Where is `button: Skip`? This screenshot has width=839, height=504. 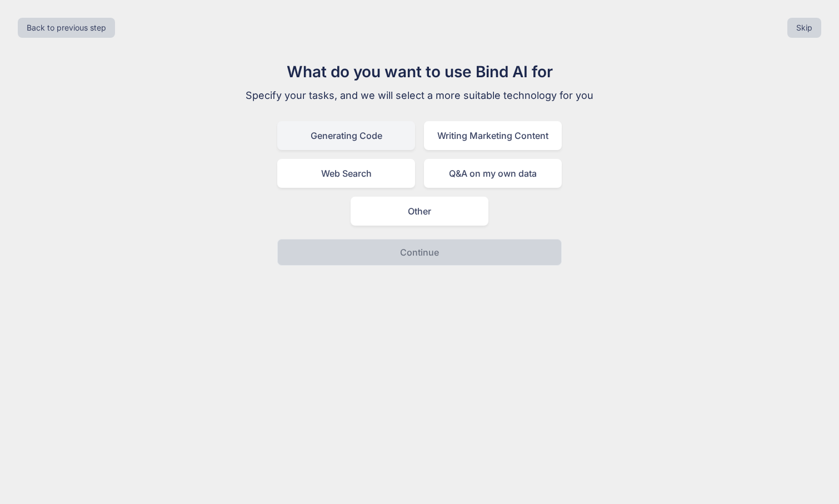
button: Skip is located at coordinates (804, 28).